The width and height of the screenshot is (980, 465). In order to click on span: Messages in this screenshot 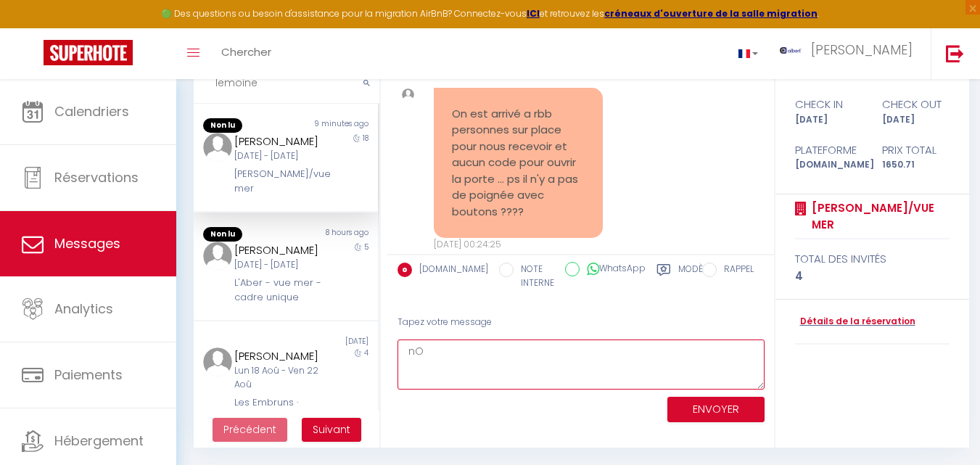, I will do `click(87, 243)`.